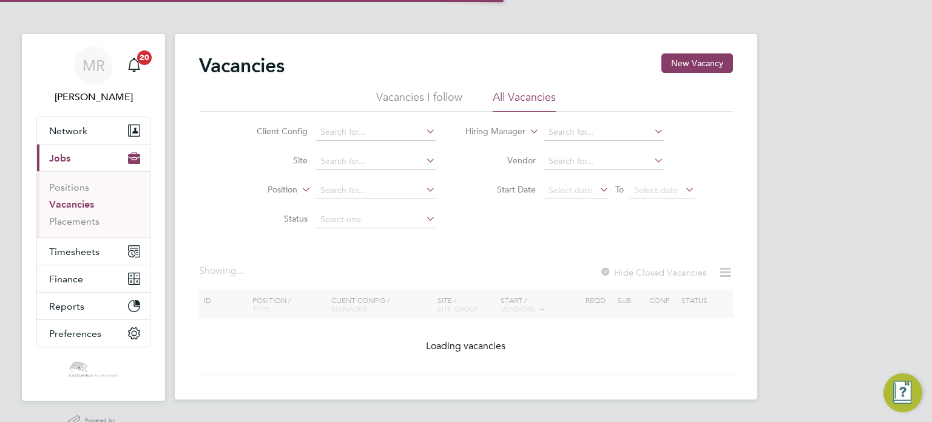 The height and width of the screenshot is (422, 932). I want to click on a: Placements, so click(74, 221).